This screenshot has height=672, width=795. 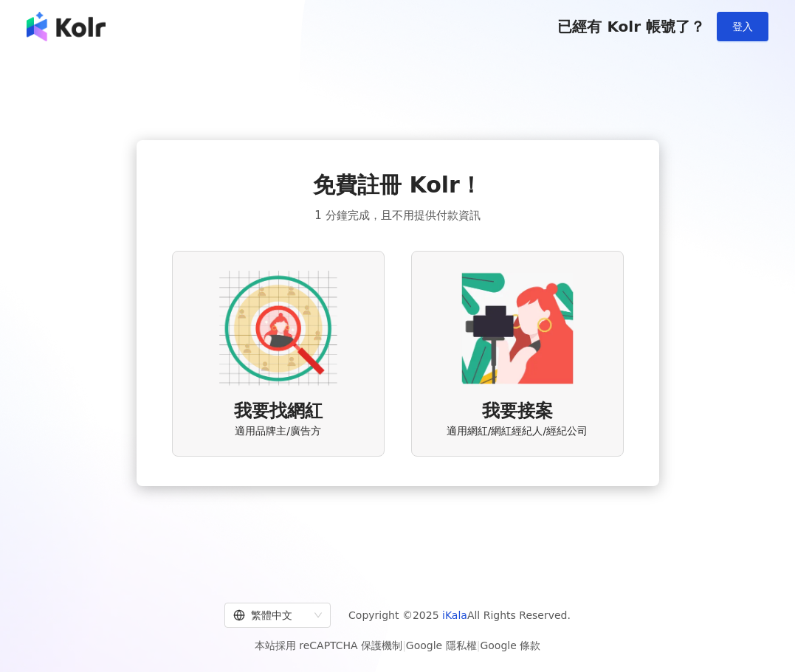 I want to click on span: 本站採用 reCAPTCHA 保護機制, so click(x=398, y=646).